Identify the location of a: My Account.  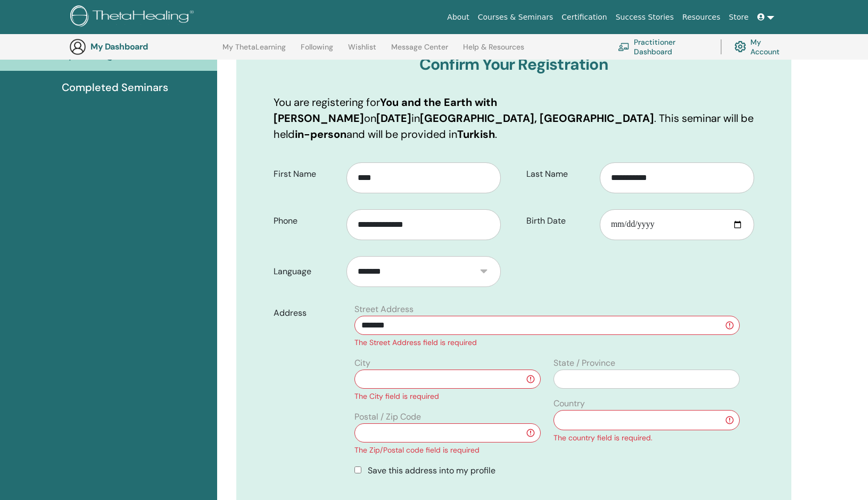
(761, 47).